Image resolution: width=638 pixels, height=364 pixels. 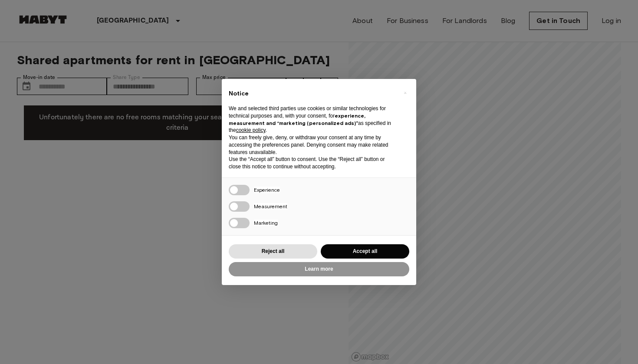 I want to click on p: Use the “Accept all” button to consent. Use the “Reject all” button or close this notice to conti..., so click(x=312, y=163).